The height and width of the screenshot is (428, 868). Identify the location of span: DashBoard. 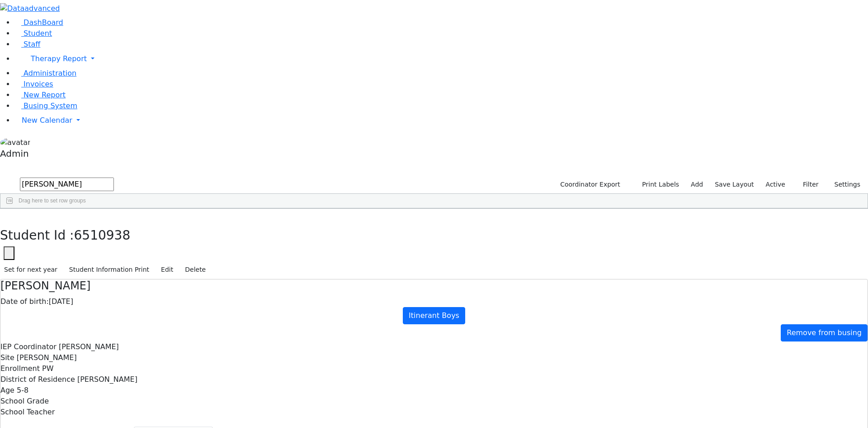
(44, 23).